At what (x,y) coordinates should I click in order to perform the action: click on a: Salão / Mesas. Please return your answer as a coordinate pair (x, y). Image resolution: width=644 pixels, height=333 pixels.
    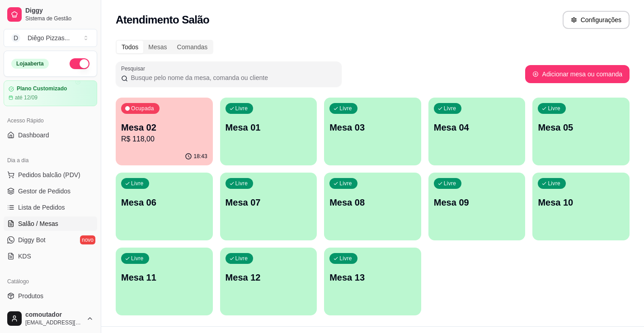
    Looking at the image, I should click on (50, 224).